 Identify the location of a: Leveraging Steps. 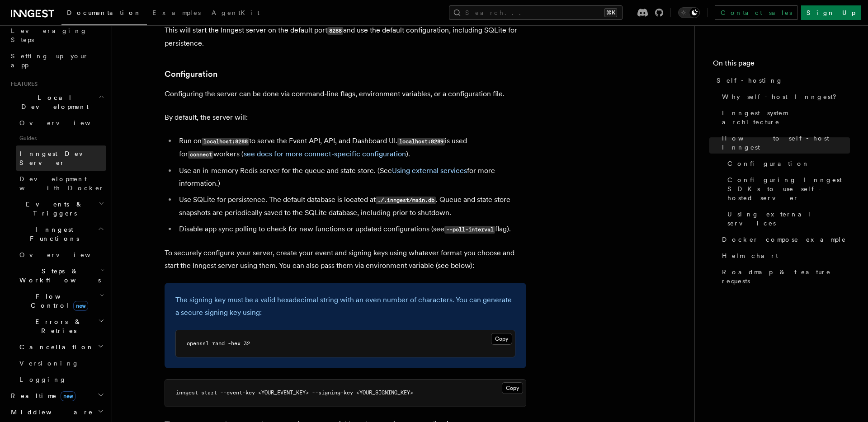
(57, 35).